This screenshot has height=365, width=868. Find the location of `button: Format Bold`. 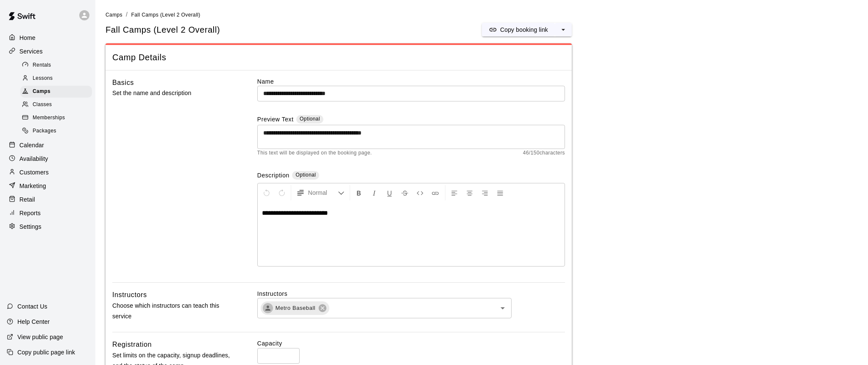

button: Format Bold is located at coordinates (359, 193).